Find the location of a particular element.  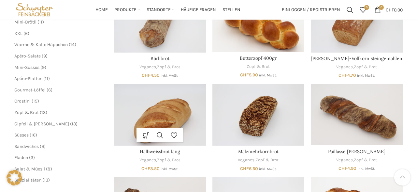

span: 14 is located at coordinates (72, 44).